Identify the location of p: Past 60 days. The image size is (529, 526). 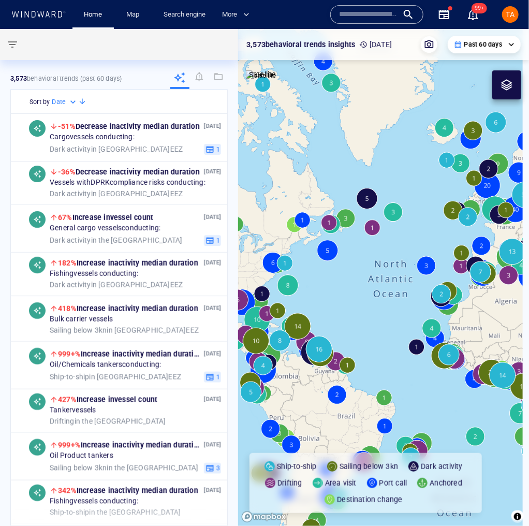
(483, 44).